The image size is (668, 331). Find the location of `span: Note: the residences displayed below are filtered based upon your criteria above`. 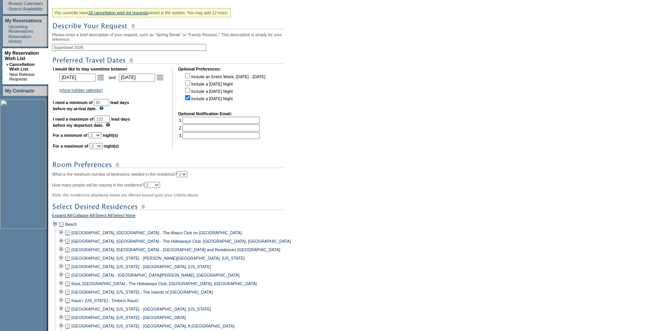

span: Note: the residences displayed below are filtered based upon your criteria above is located at coordinates (125, 195).